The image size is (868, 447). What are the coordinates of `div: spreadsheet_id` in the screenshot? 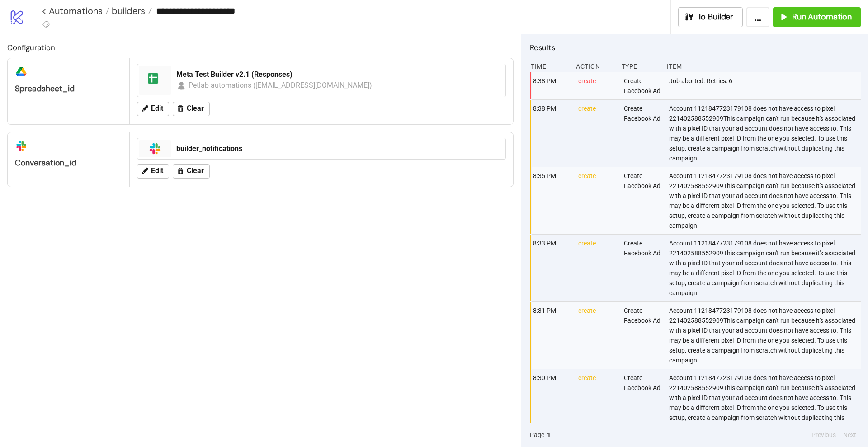 It's located at (68, 89).